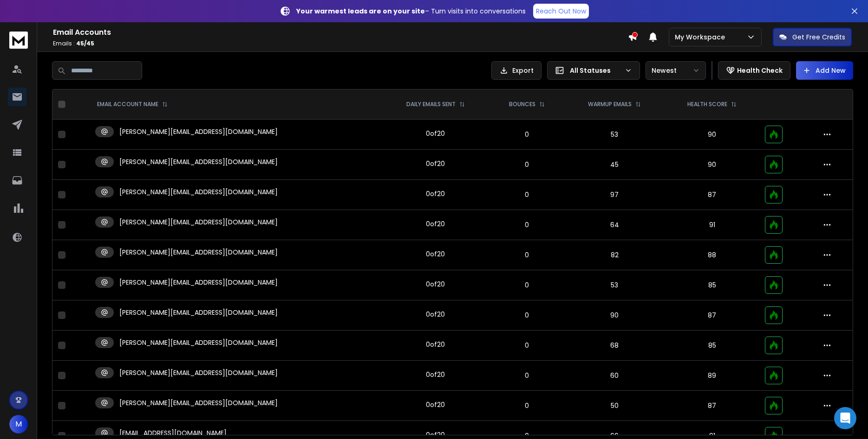  What do you see at coordinates (595, 70) in the screenshot?
I see `p: All Statuses` at bounding box center [595, 70].